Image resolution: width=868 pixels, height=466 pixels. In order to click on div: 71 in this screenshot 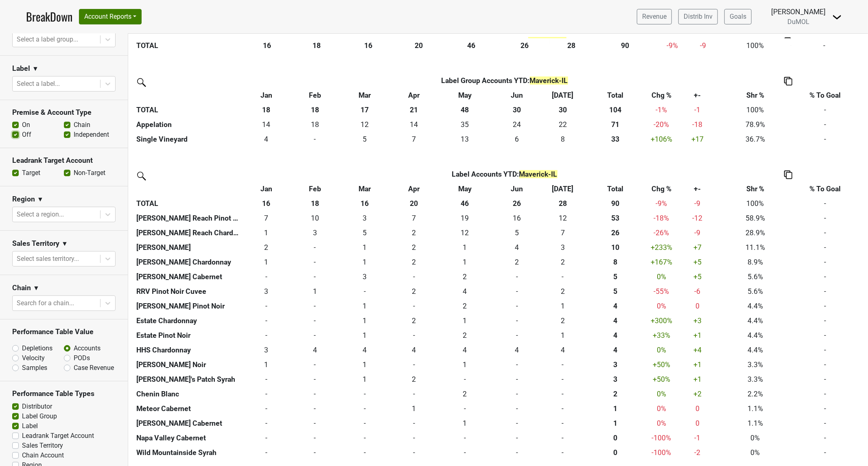, I will do `click(615, 124)`.